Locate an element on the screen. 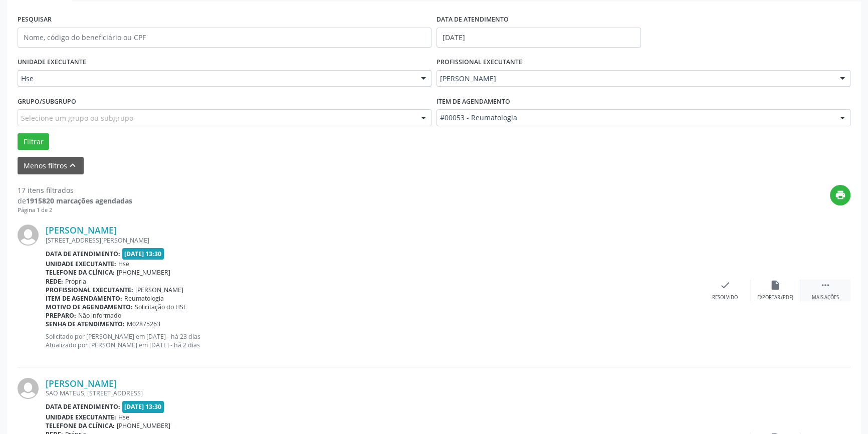 The width and height of the screenshot is (868, 434). i: check is located at coordinates (725, 285).